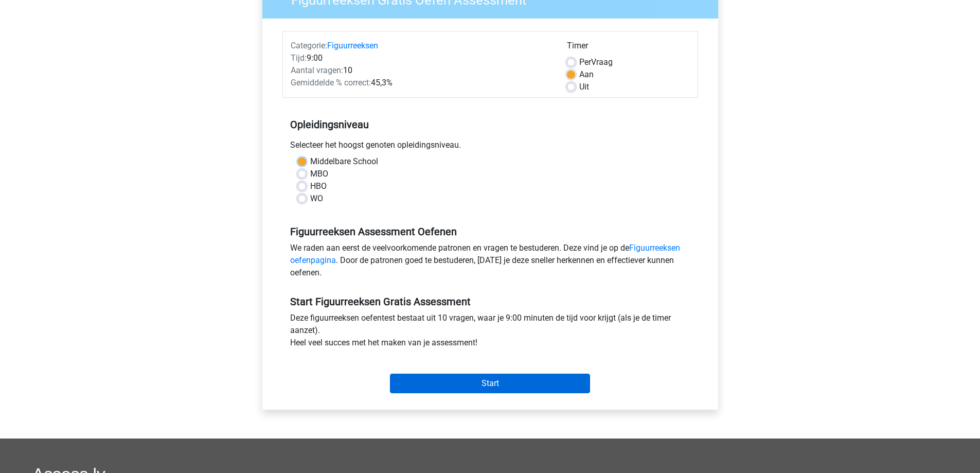 The image size is (980, 473). Describe the element at coordinates (490, 301) in the screenshot. I see `h5: Start Figuurreeksen Gratis Assessment` at that location.